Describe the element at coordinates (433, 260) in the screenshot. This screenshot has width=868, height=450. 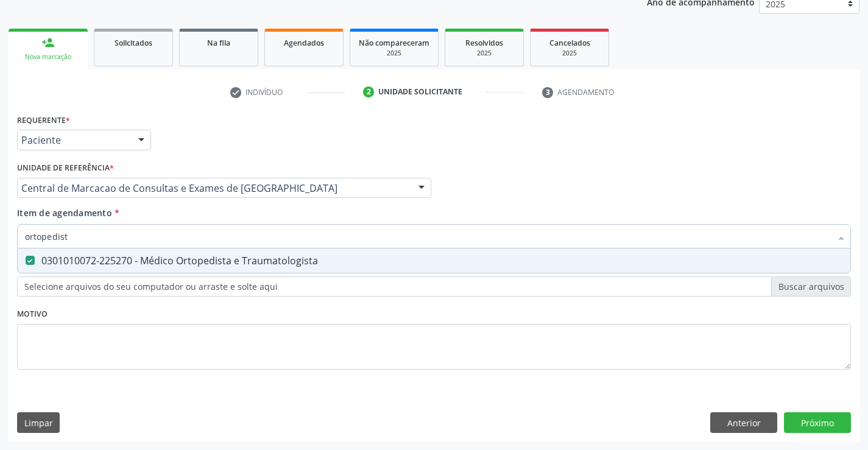
I see `div: 0301010072-225270 - Médico Ortopedista e Traumatologista` at that location.